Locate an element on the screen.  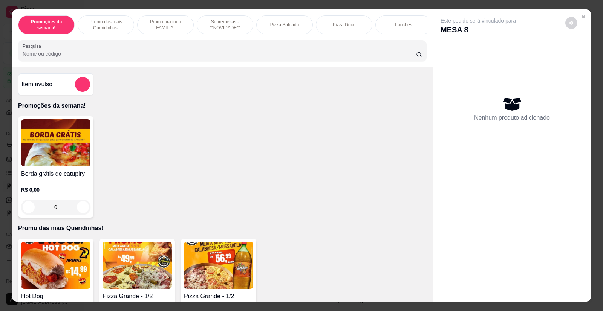
p: Nenhum produto adicionado is located at coordinates (512, 118).